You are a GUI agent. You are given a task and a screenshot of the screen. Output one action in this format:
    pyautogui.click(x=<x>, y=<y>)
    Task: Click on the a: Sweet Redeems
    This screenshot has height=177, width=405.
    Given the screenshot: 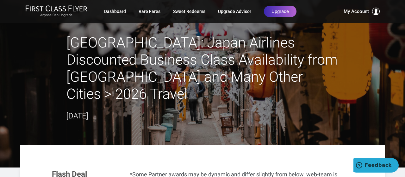 What is the action you would take?
    pyautogui.click(x=189, y=11)
    